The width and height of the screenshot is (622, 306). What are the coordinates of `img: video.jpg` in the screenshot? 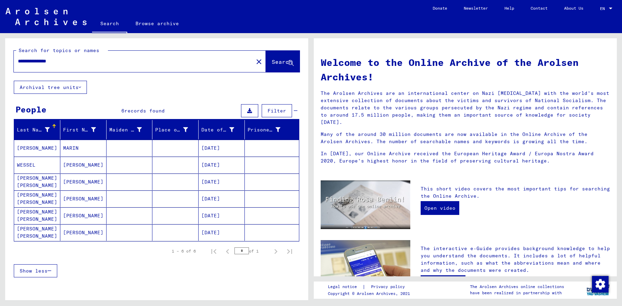 It's located at (365, 204).